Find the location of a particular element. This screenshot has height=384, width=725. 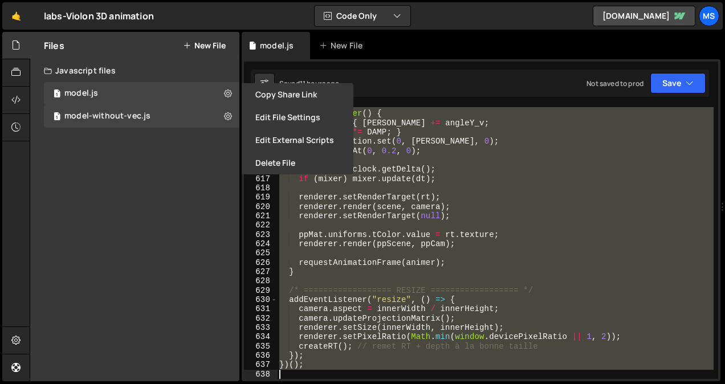

div: 17357/48269.js is located at coordinates (141, 93).